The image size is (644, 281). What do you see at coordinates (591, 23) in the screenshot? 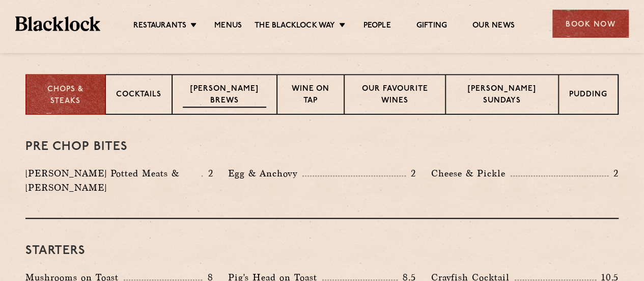
I see `div: Book Now` at bounding box center [591, 23].